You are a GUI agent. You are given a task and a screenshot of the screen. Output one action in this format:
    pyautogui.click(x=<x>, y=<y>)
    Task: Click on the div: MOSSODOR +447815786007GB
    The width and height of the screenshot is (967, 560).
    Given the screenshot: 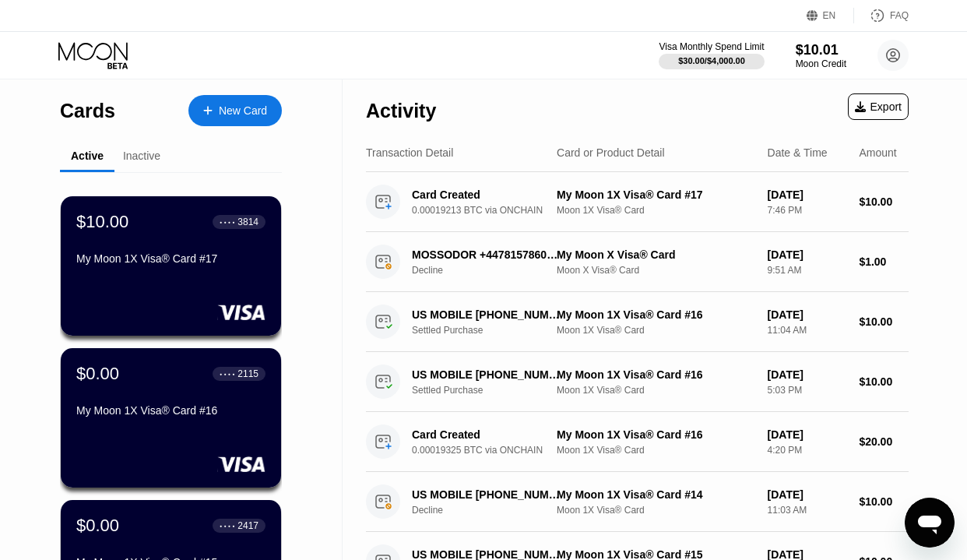 What is the action you would take?
    pyautogui.click(x=487, y=254)
    